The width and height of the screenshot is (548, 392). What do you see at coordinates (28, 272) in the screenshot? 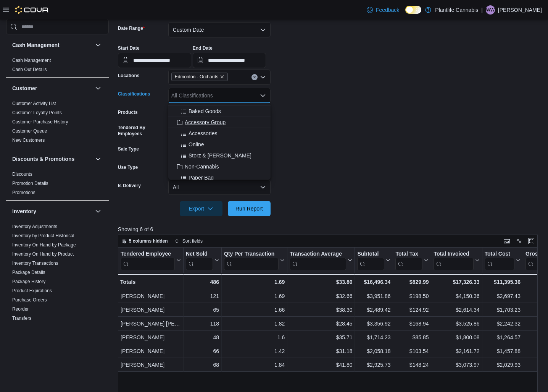
I see `span: Package Details` at bounding box center [28, 272].